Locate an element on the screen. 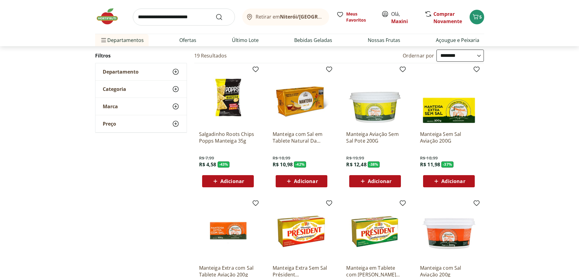 Image resolution: width=579 pixels, height=277 pixels. span: Olá, is located at coordinates (404, 18).